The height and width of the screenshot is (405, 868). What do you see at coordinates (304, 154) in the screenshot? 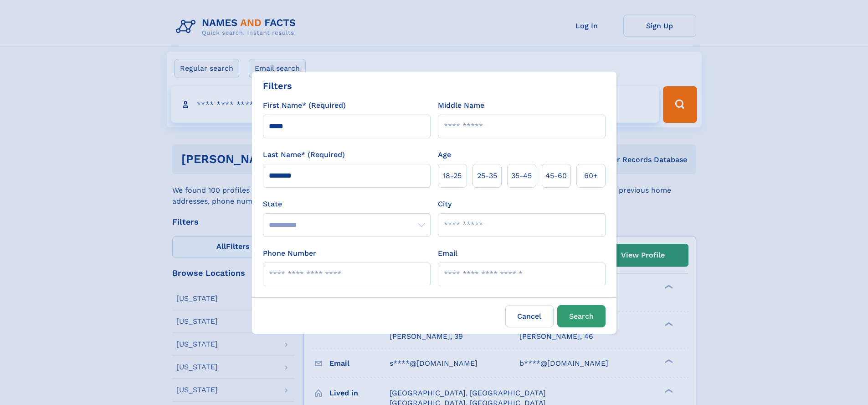
I see `label: Last Name* (Required)` at bounding box center [304, 154].